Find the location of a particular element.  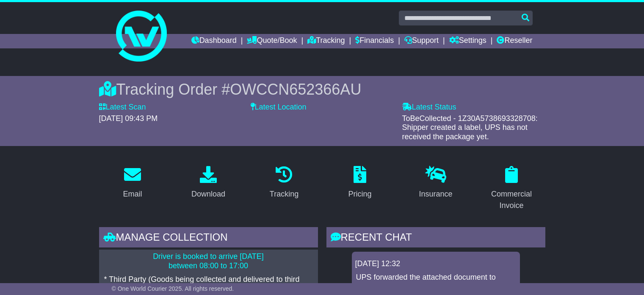

a: Commercial Invoice is located at coordinates (511, 188).